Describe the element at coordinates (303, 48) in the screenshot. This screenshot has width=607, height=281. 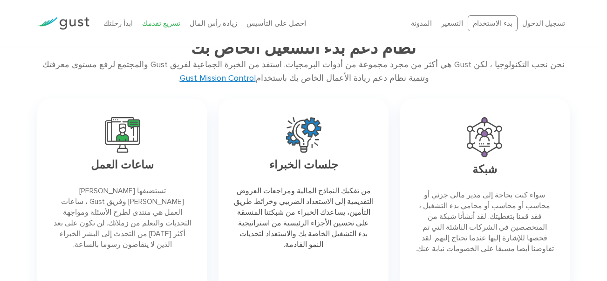
I see `h2: نظام دعم بدء التشغيل الخاص بك` at that location.